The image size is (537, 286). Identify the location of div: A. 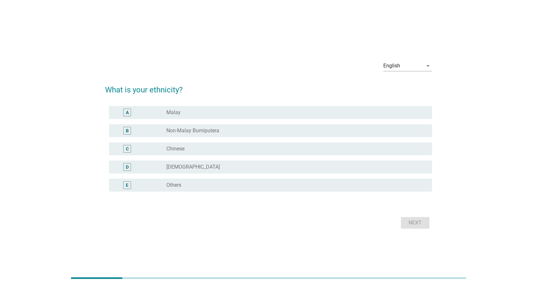
(127, 113).